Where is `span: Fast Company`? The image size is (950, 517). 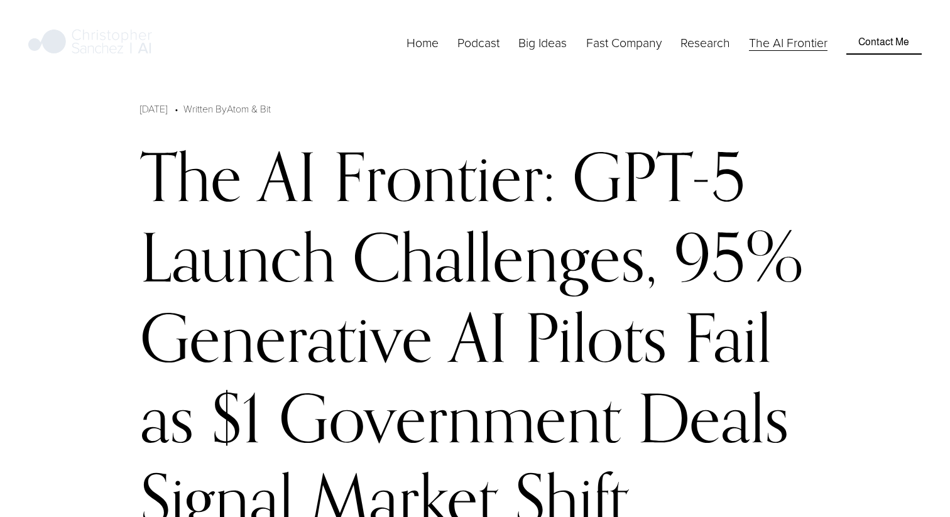
span: Fast Company is located at coordinates (624, 42).